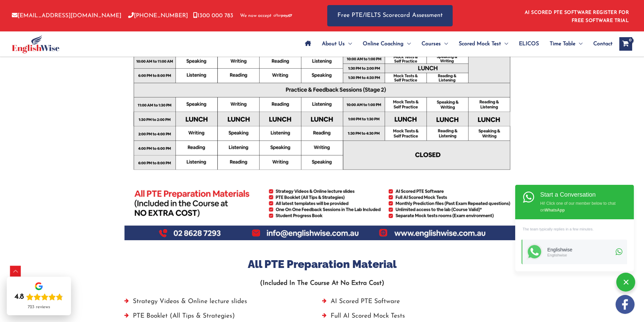 This screenshot has height=322, width=644. I want to click on a: Contact, so click(600, 44).